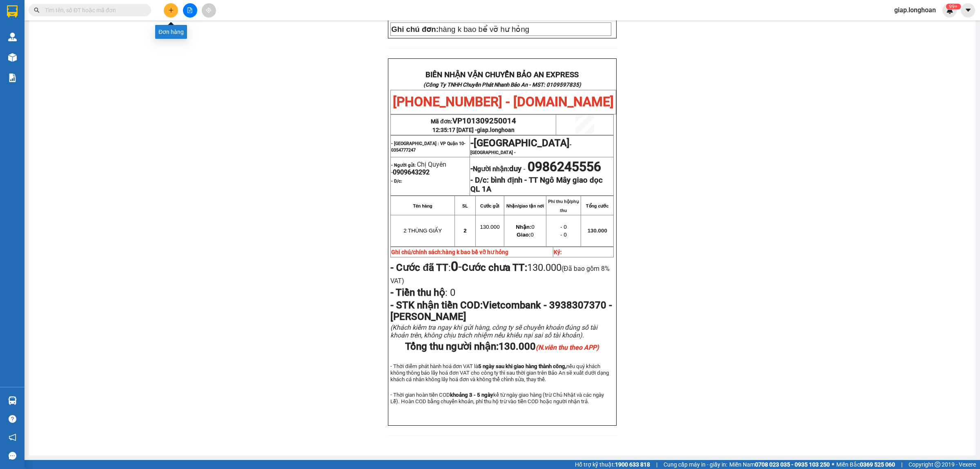 Image resolution: width=980 pixels, height=469 pixels. I want to click on strong: (Công Ty TNHH Chuyển Phát Nhanh Bảo An - MST: 0109597835), so click(502, 85).